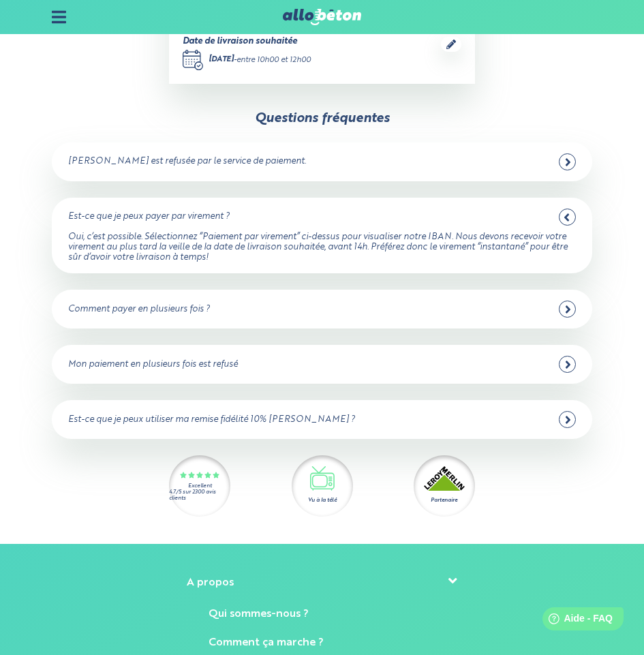 The width and height of the screenshot is (644, 655). Describe the element at coordinates (322, 247) in the screenshot. I see `div: Oui, c’est possible. Sélectionnez “Paiement par virement” ci-dessus pour visualiser notre IBAN. N...` at that location.